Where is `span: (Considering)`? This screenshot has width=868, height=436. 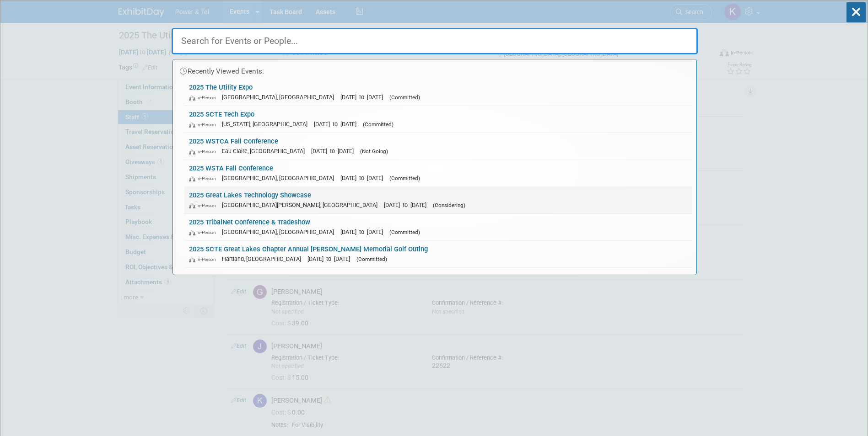 span: (Considering) is located at coordinates (449, 205).